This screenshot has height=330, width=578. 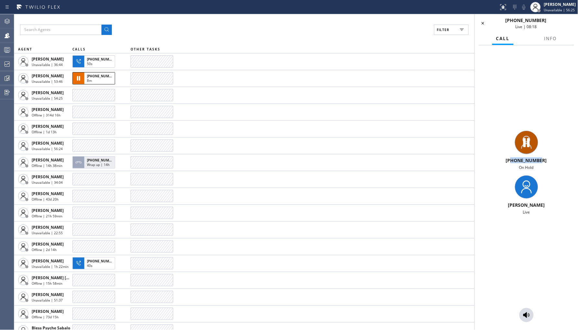 I want to click on button: Info, so click(x=551, y=38).